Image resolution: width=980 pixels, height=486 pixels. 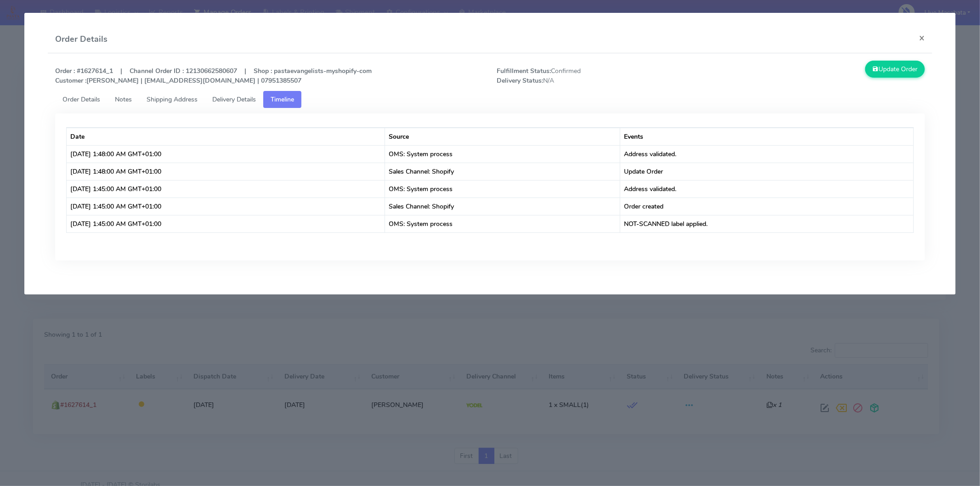 What do you see at coordinates (82, 39) in the screenshot?
I see `h4: Order Details` at bounding box center [82, 39].